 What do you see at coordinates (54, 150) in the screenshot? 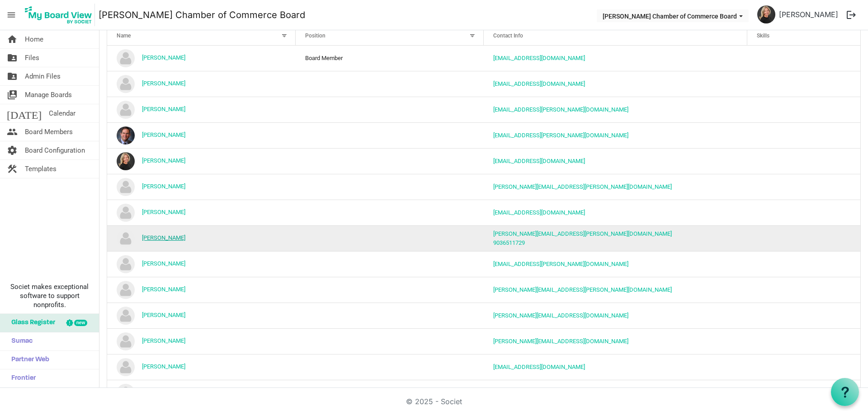
I see `span: Board Configuration` at bounding box center [54, 150].